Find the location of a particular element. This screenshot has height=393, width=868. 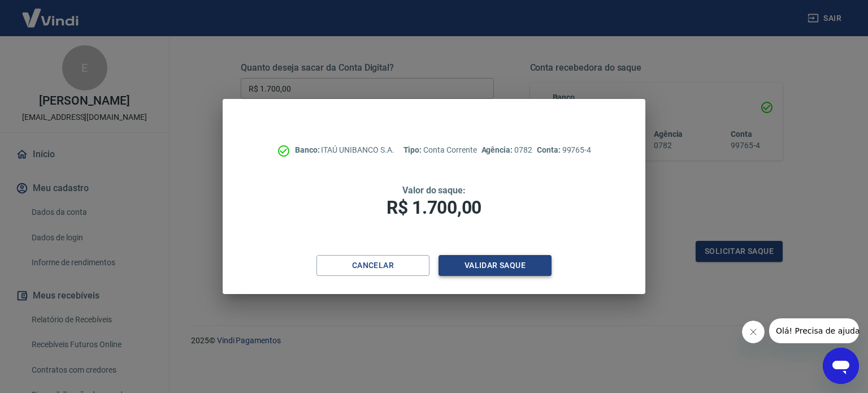

span: Olá! Precisa de ajuda? is located at coordinates (51, 12).